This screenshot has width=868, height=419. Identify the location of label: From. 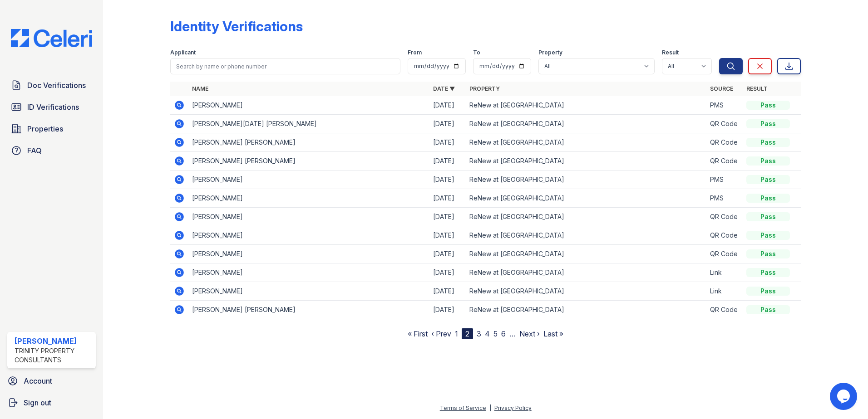
(414, 53).